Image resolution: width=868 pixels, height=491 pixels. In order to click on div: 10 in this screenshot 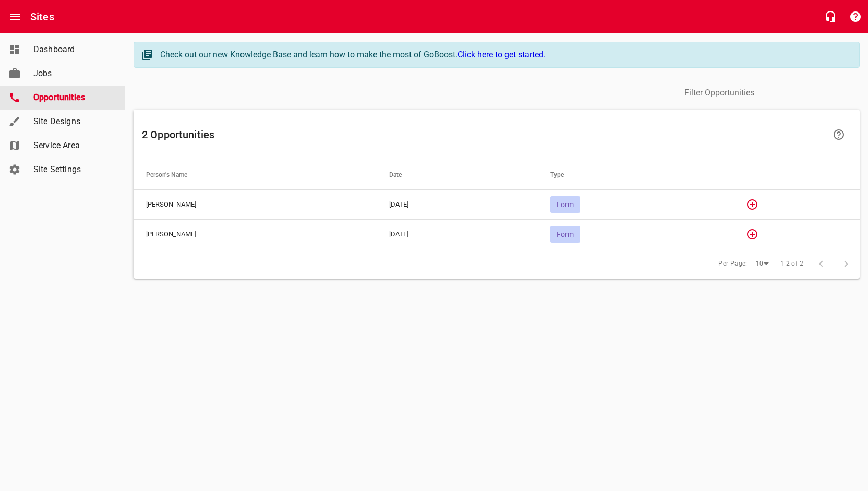, I will do `click(762, 264)`.